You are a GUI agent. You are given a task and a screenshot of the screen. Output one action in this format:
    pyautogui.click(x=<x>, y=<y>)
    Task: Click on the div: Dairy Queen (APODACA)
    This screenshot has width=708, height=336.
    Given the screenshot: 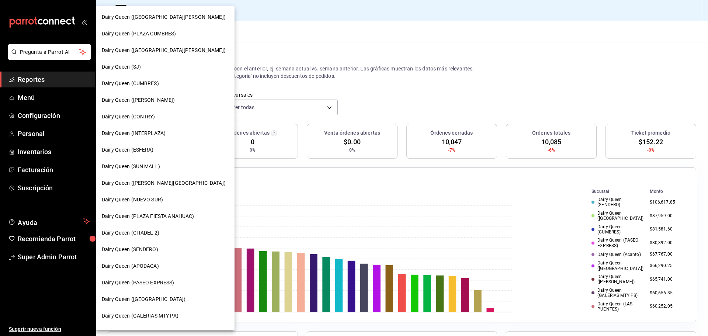 What is the action you would take?
    pyautogui.click(x=165, y=266)
    